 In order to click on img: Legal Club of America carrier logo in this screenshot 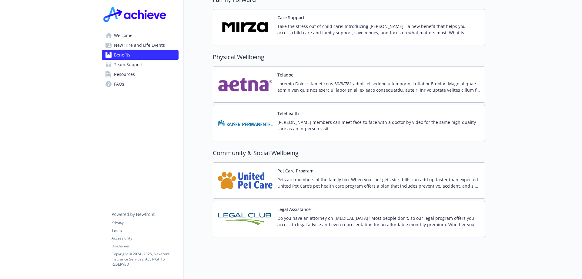, I will do `click(245, 219)`.